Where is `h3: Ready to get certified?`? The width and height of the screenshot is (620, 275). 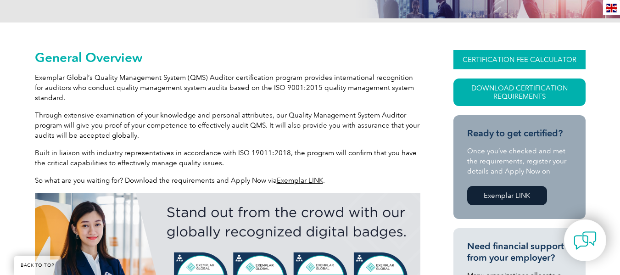 h3: Ready to get certified? is located at coordinates (519, 133).